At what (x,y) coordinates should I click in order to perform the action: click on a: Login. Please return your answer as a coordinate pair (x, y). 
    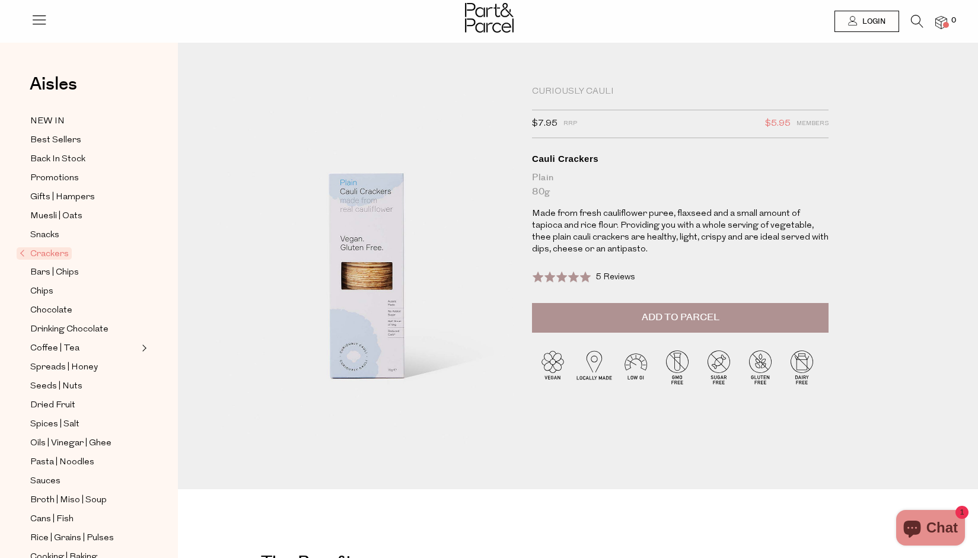
    Looking at the image, I should click on (867, 21).